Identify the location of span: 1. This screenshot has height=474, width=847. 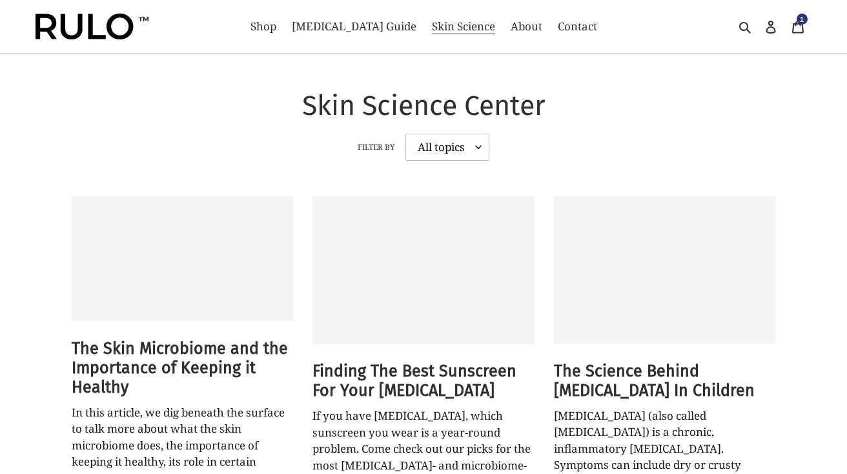
(802, 19).